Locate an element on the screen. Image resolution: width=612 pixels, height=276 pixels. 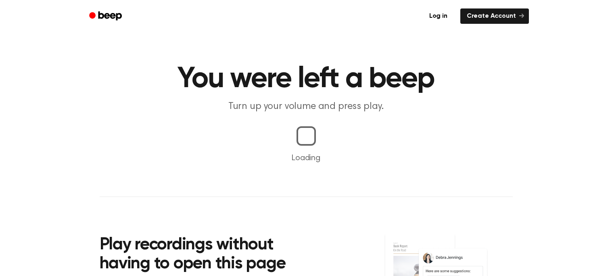
p: Turn up your volume and press play. is located at coordinates (306, 106).